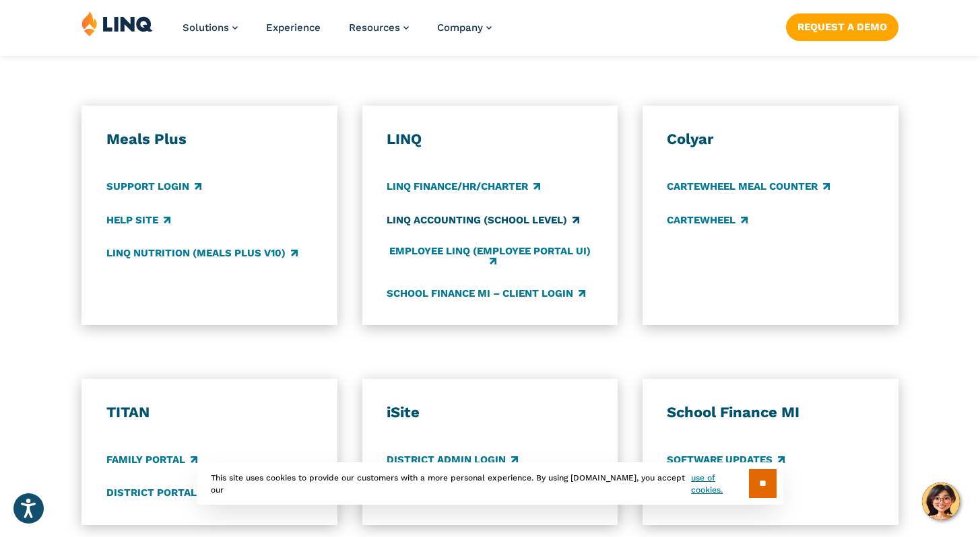 The height and width of the screenshot is (537, 980). What do you see at coordinates (770, 413) in the screenshot?
I see `h3: School Finance MI` at bounding box center [770, 413].